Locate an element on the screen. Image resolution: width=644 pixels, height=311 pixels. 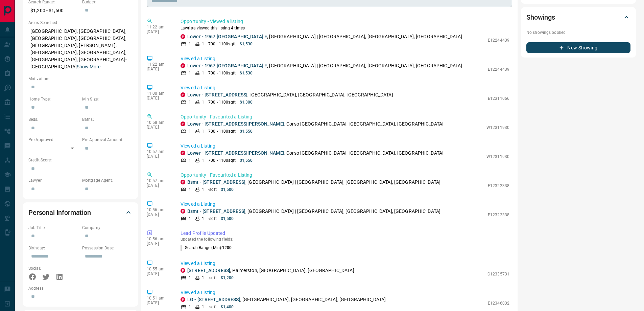
button: Show More is located at coordinates (89, 67).